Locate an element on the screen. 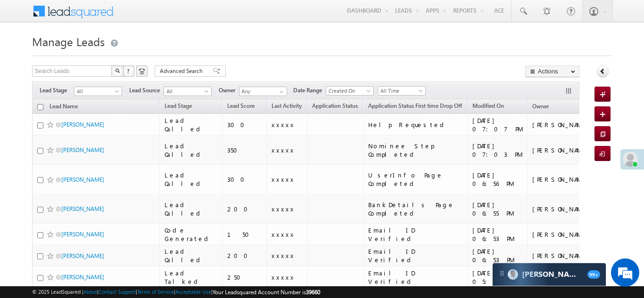 The width and height of the screenshot is (644, 298). div: 250 is located at coordinates (244, 277).